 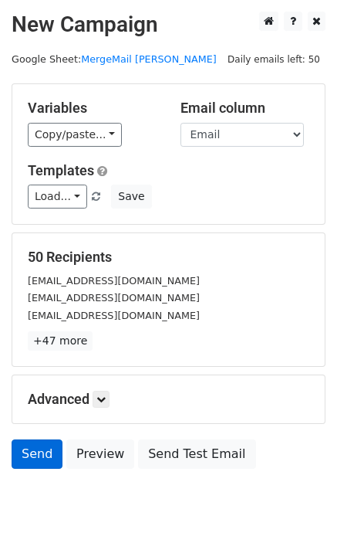 I want to click on a: Load..., so click(x=57, y=196).